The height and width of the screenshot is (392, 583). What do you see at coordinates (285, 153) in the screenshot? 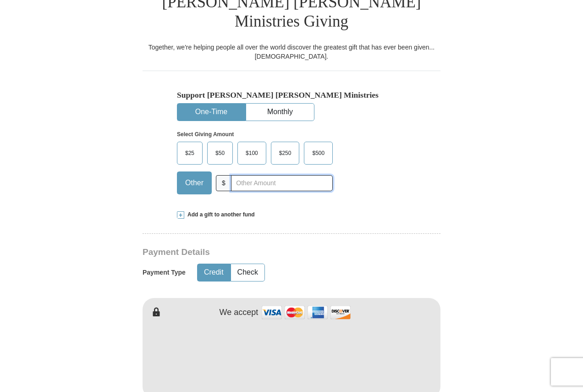
I see `span: $250` at bounding box center [285, 153].